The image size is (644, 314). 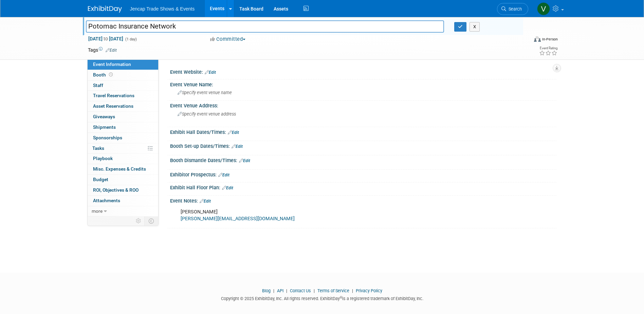 What do you see at coordinates (205, 92) in the screenshot?
I see `span: Specify event venue name` at bounding box center [205, 92].